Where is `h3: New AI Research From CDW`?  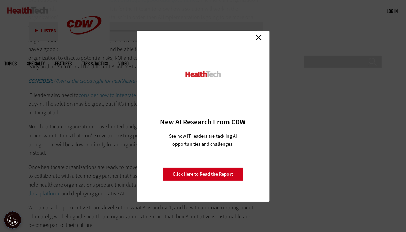
h3: New AI Research From CDW is located at coordinates (203, 122).